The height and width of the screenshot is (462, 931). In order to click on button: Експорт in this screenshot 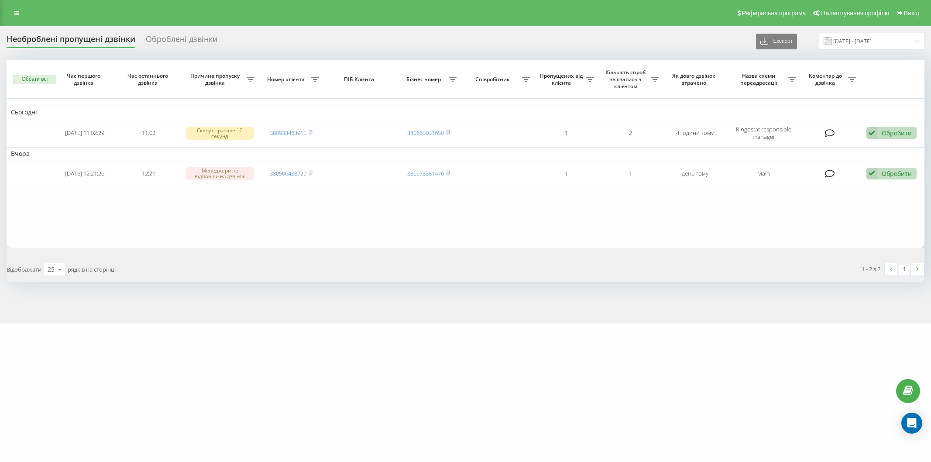, I will do `click(776, 41)`.